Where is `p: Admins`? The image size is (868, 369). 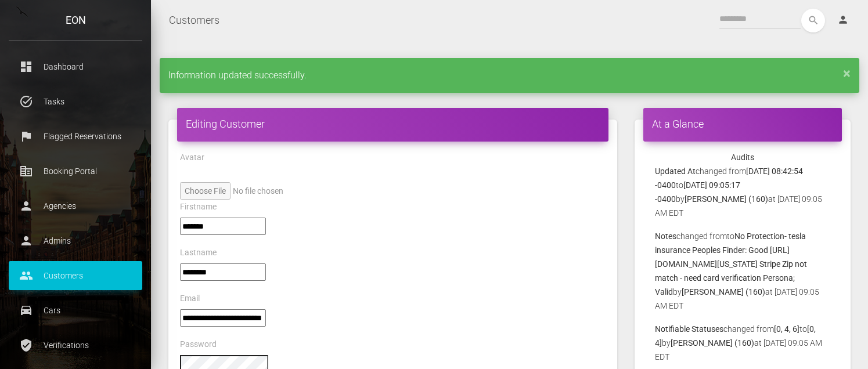 p: Admins is located at coordinates (75, 241).